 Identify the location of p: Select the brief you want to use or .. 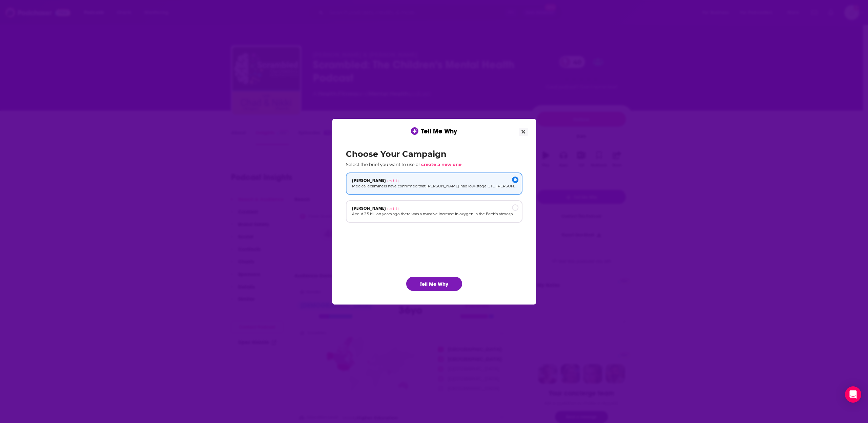
(434, 164).